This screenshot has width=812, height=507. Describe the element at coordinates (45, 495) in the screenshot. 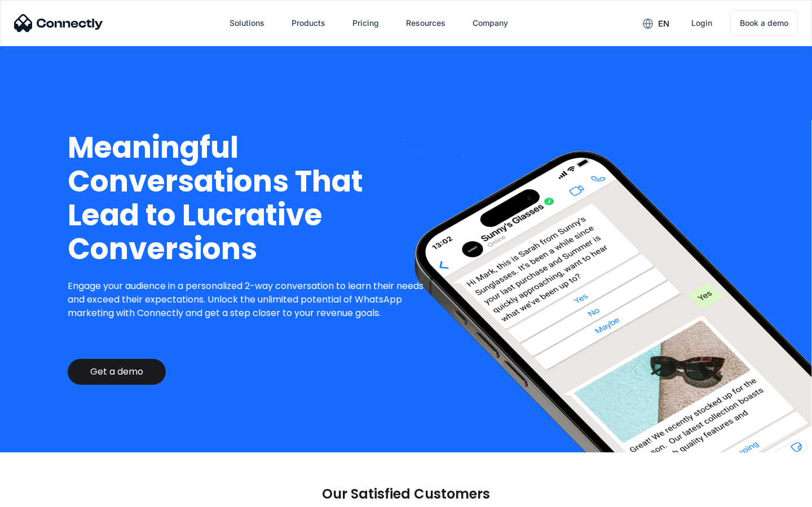

I see `ul: Language list` at that location.